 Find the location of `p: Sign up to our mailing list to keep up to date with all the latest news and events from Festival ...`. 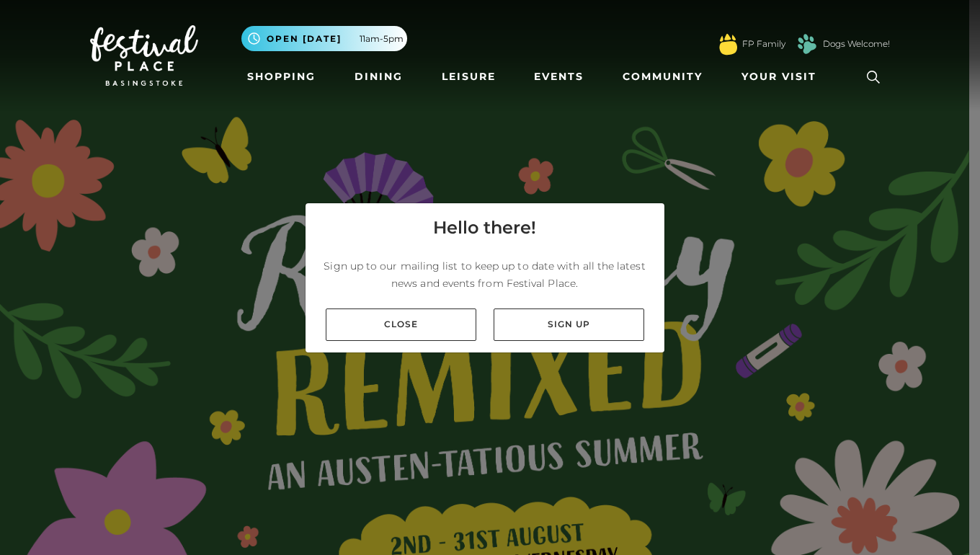

p: Sign up to our mailing list to keep up to date with all the latest news and events from Festival ... is located at coordinates (485, 274).